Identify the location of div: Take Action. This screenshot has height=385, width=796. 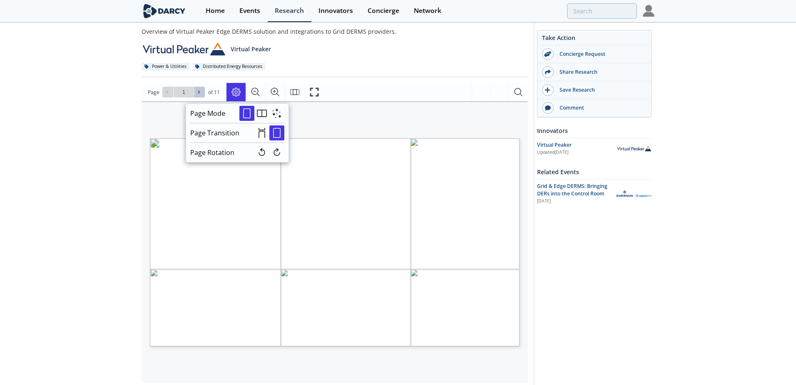
(594, 39).